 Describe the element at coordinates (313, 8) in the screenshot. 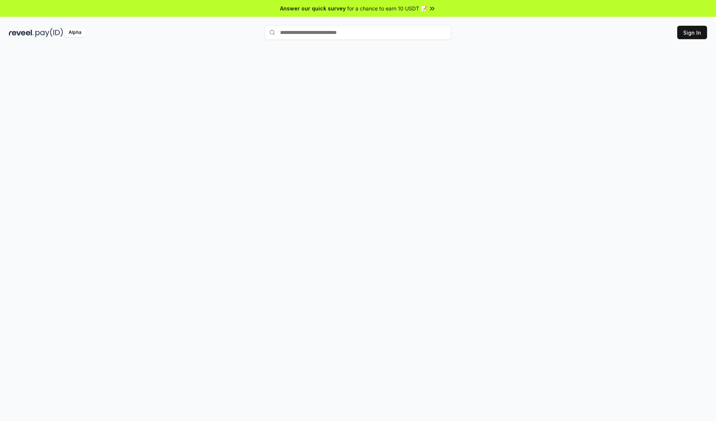

I see `span: Answer our quick survey` at that location.